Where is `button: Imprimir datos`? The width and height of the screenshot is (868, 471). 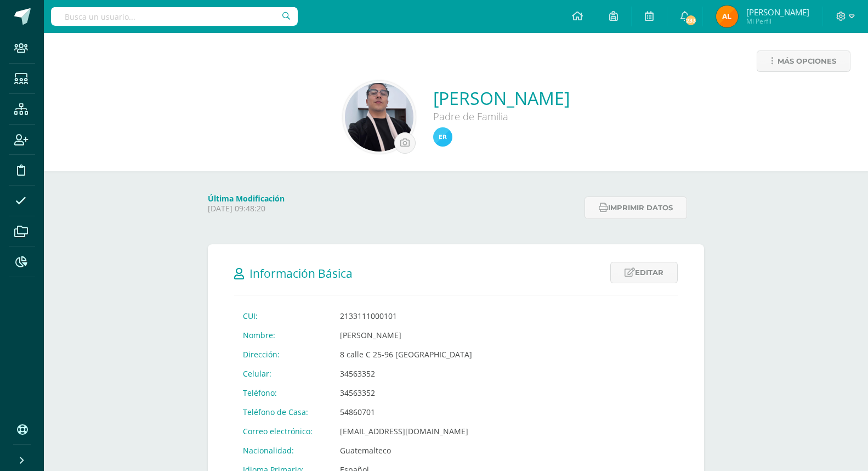 button: Imprimir datos is located at coordinates (636, 207).